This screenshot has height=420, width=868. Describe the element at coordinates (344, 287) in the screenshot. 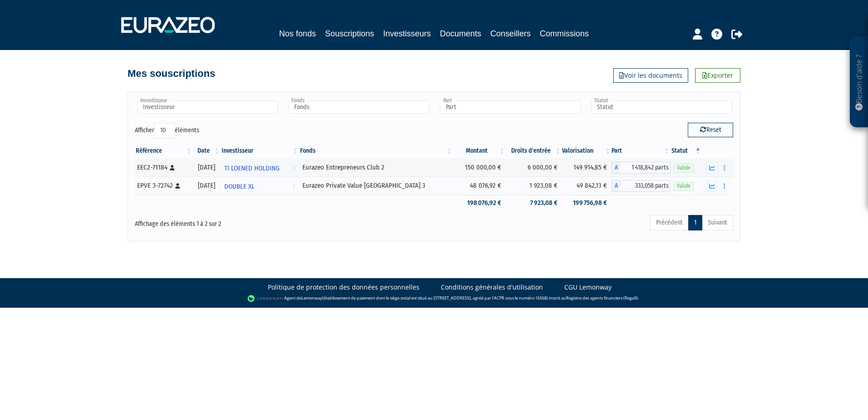

I see `a: Politique de protection des données personnelles` at that location.